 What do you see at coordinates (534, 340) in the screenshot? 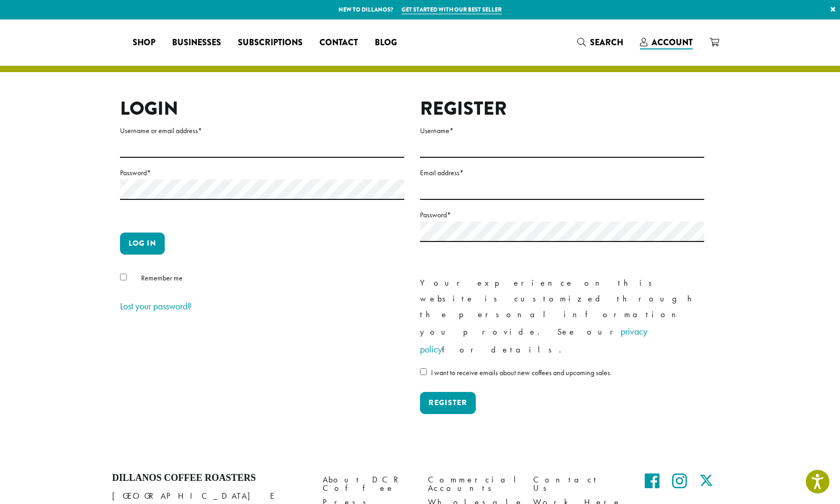
I see `a: privacy policy` at bounding box center [534, 340].